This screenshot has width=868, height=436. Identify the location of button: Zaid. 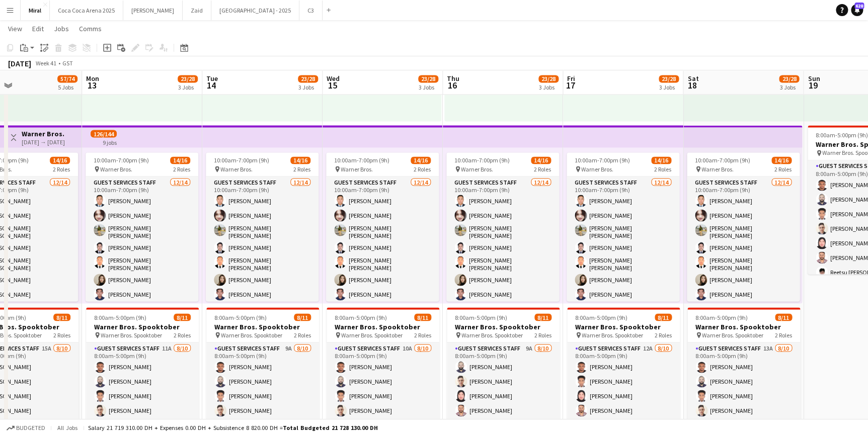
(197, 10).